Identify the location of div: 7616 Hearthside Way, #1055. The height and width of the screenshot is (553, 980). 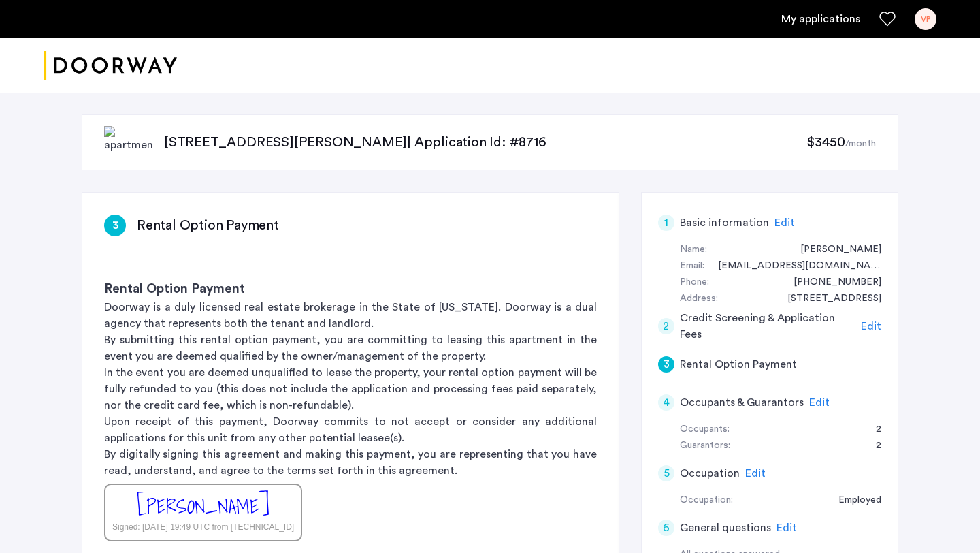
(828, 299).